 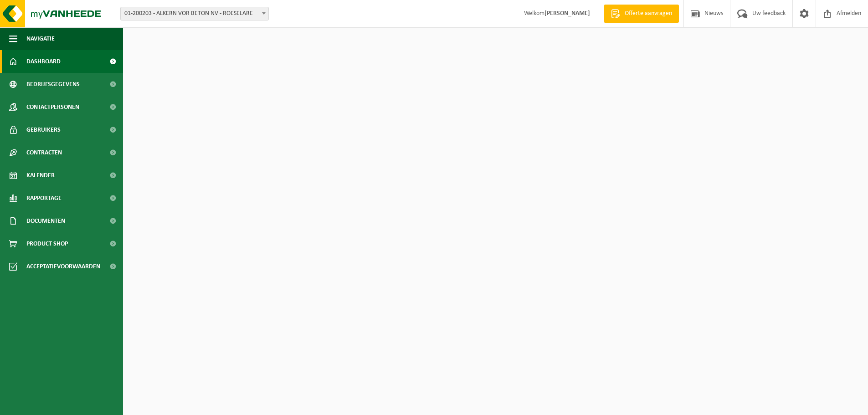 What do you see at coordinates (47, 243) in the screenshot?
I see `span: Product Shop` at bounding box center [47, 243].